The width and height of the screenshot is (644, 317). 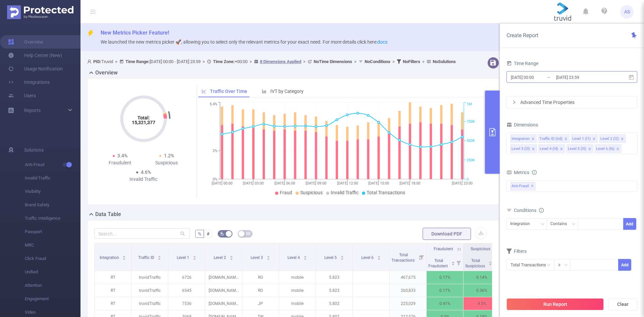 I want to click on tspan: 500K, so click(x=471, y=141).